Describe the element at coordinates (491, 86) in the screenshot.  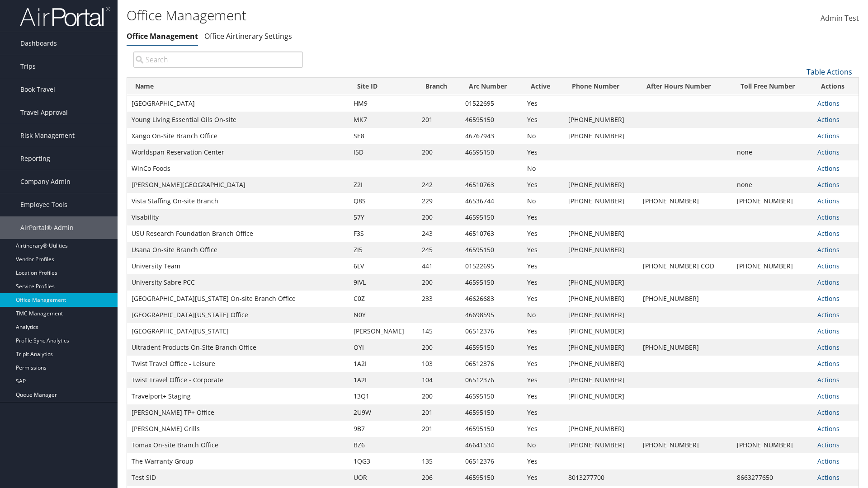
I see `th: Arc Number: activate to sort column ascending` at that location.